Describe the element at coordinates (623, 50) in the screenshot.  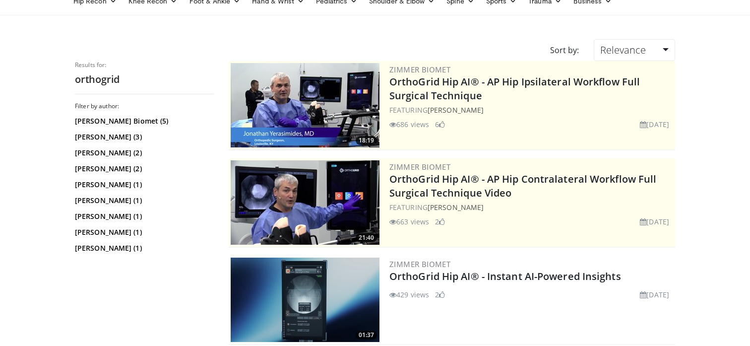
I see `span: Relevance` at that location.